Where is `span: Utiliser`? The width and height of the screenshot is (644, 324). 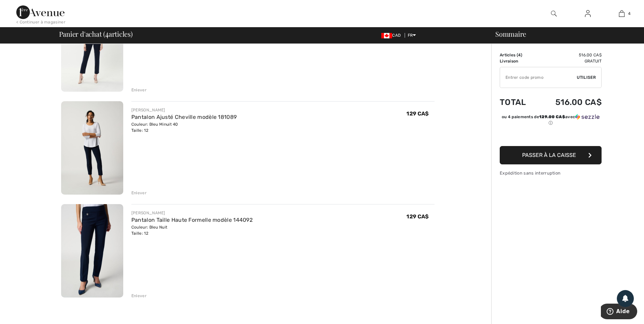
span: Utiliser is located at coordinates (586, 77).